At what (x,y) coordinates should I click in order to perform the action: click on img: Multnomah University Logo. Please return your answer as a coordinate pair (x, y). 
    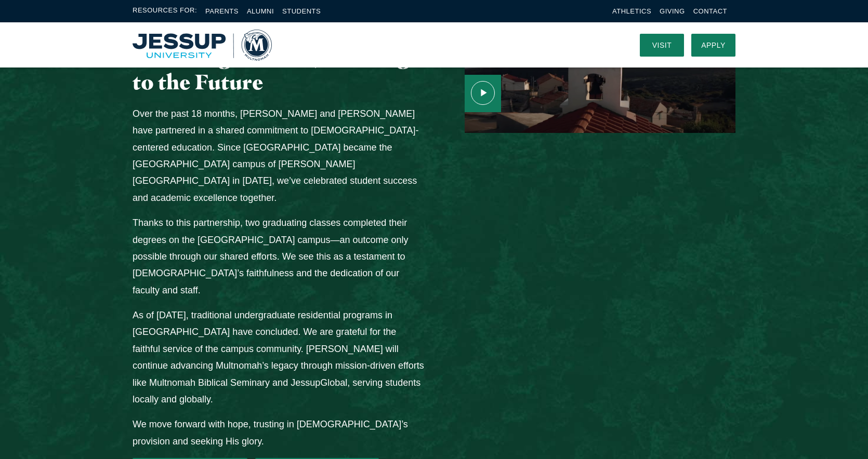
    Looking at the image, I should click on (202, 46).